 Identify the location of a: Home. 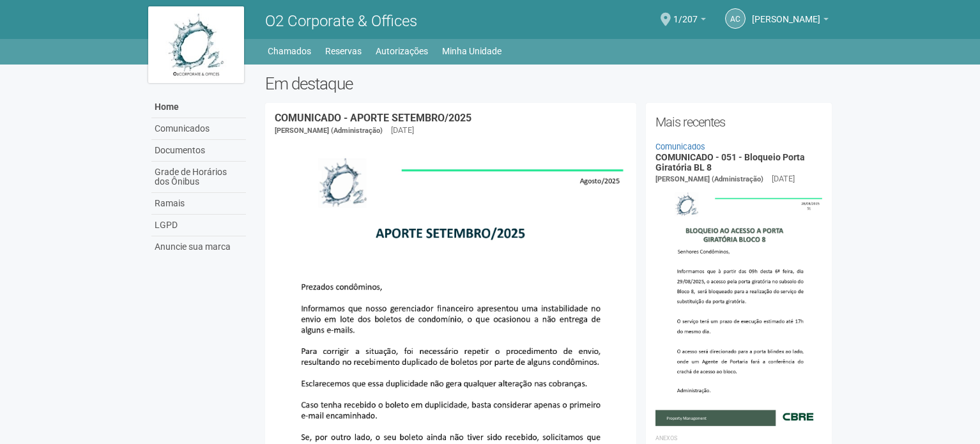
(199, 107).